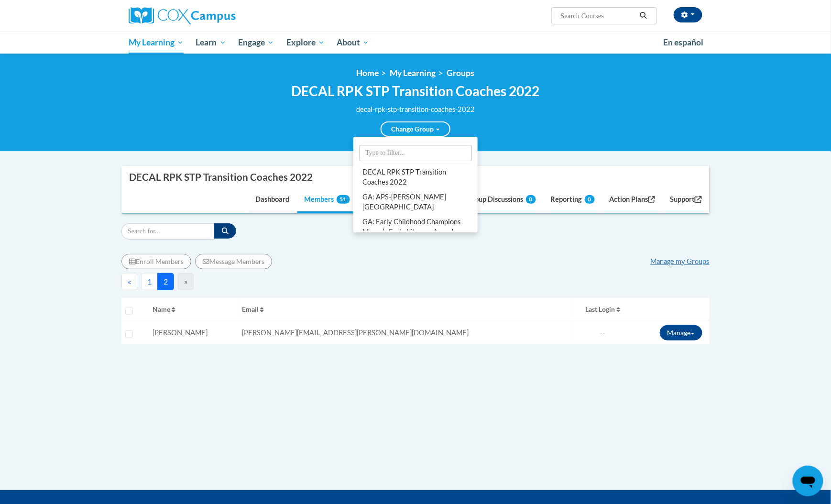 The width and height of the screenshot is (831, 504). What do you see at coordinates (166, 282) in the screenshot?
I see `button: 2` at bounding box center [166, 282].